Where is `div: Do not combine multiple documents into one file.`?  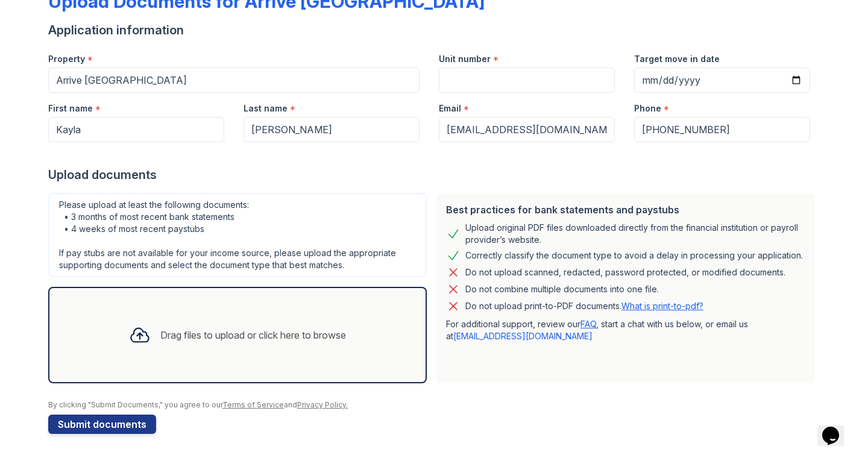 div: Do not combine multiple documents into one file. is located at coordinates (562, 289).